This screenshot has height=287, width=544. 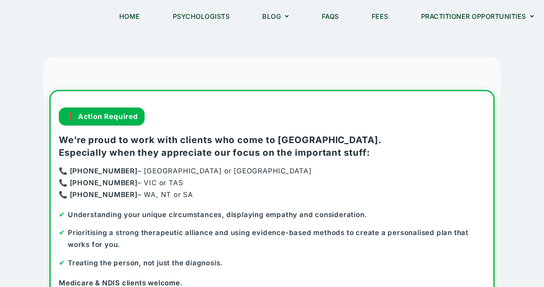 What do you see at coordinates (276, 16) in the screenshot?
I see `a: Blog` at bounding box center [276, 16].